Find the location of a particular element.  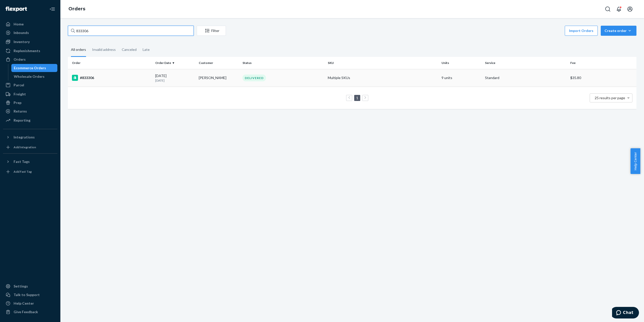

div: Ecommerce Orders is located at coordinates (30, 68).